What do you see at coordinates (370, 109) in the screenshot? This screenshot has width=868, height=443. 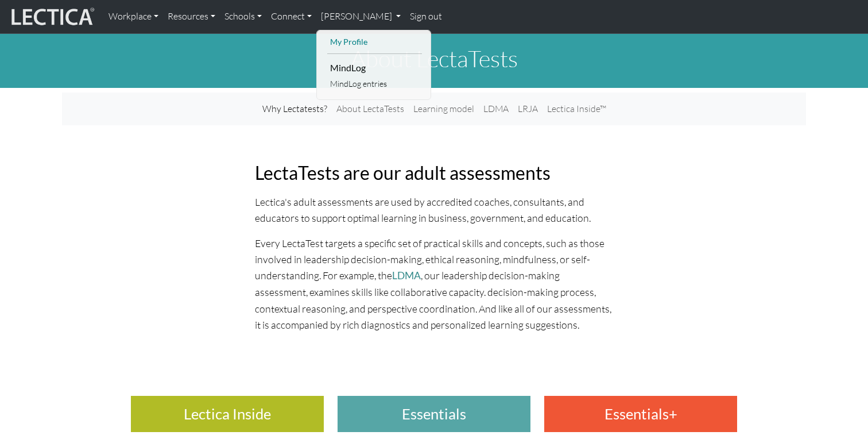 I see `a: About LectaTests` at bounding box center [370, 109].